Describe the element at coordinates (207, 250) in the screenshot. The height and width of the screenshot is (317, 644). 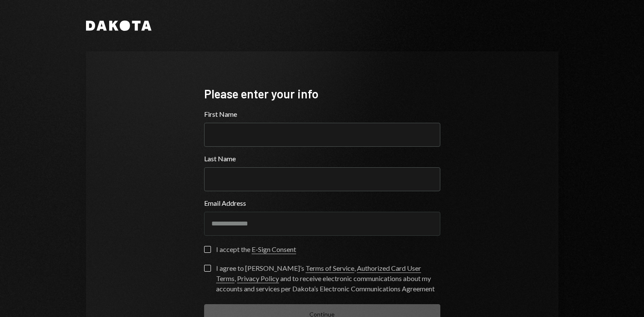
I see `button: I accept the E-Sign Consent` at that location.